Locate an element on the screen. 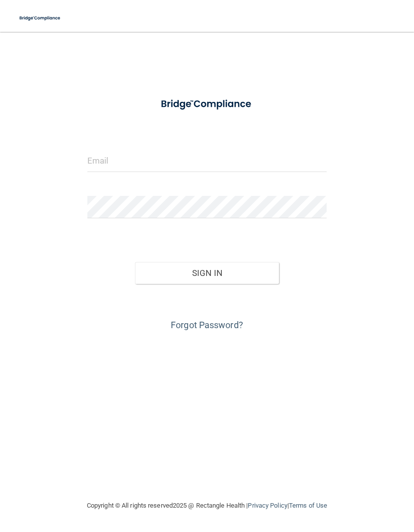  input: Email is located at coordinates (207, 161).